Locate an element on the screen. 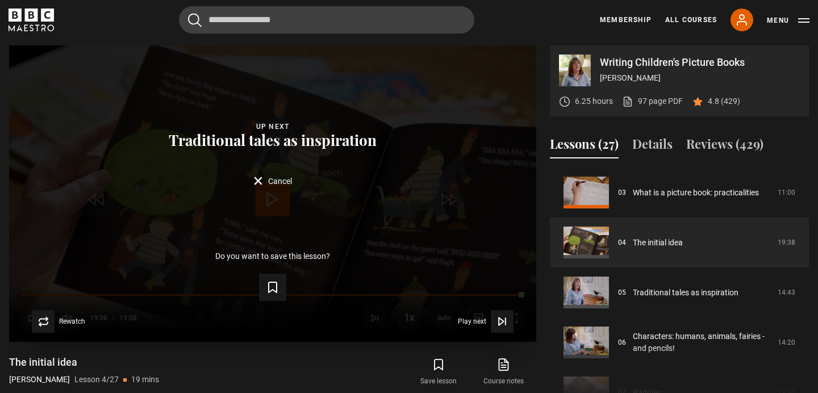 The width and height of the screenshot is (818, 393). button: Traditional tales as inspiration is located at coordinates (273, 140).